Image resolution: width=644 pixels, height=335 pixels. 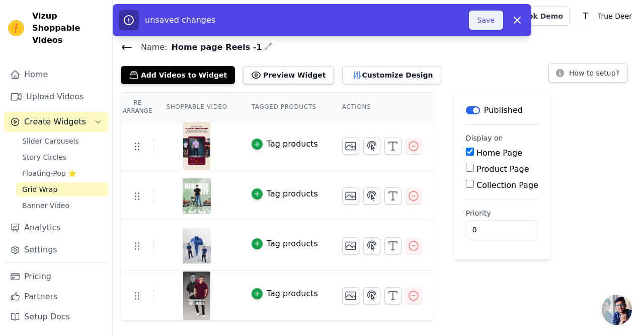 I want to click on a: Settings, so click(x=56, y=250).